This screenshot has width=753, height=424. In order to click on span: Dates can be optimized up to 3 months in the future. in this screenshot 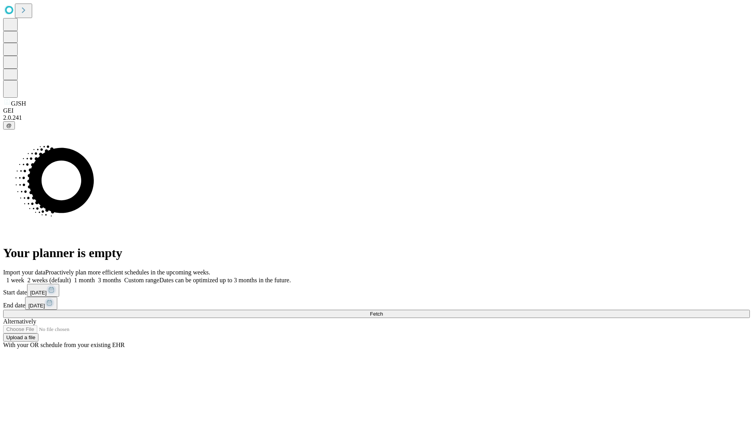, I will do `click(225, 280)`.